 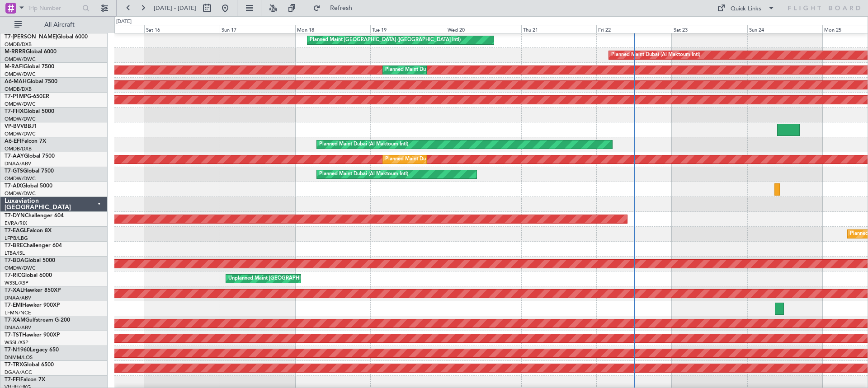 What do you see at coordinates (54, 25) in the screenshot?
I see `button: All Aircraft` at bounding box center [54, 25].